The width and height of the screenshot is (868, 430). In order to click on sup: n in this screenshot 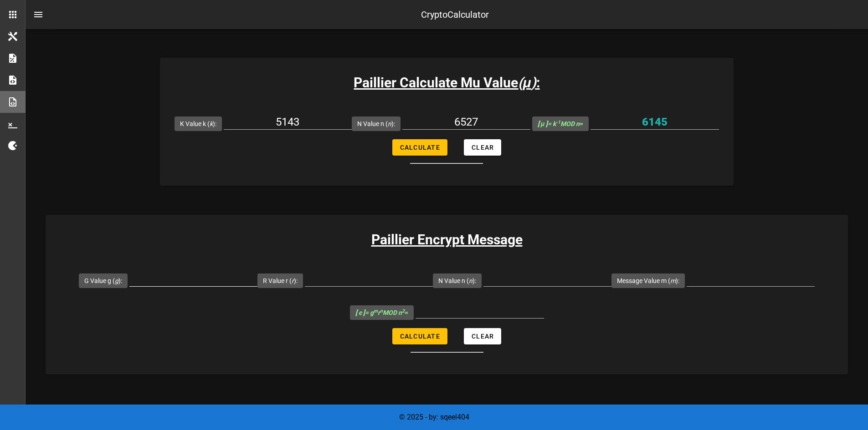, I will do `click(381, 311)`.